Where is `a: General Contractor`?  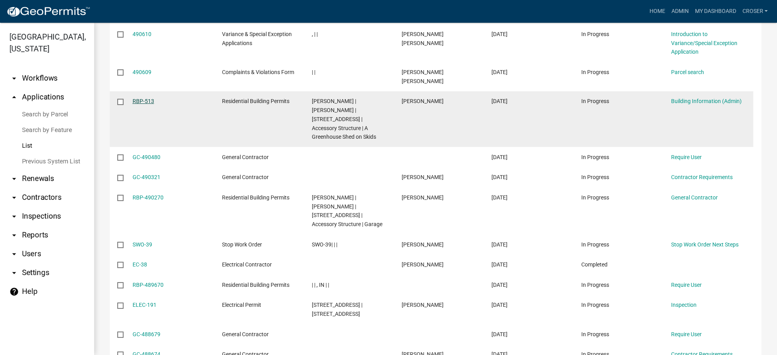 a: General Contractor is located at coordinates (694, 198).